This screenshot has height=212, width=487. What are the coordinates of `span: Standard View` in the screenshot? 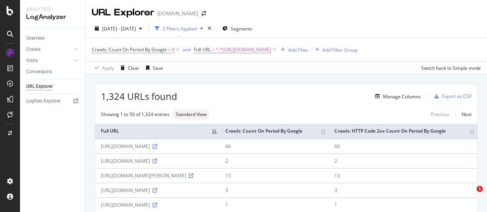 It's located at (191, 115).